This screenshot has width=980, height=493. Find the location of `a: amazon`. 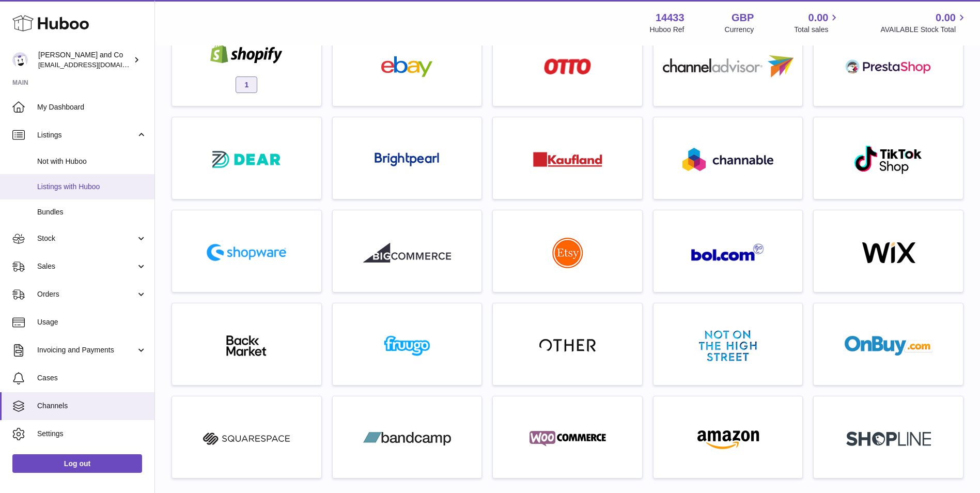

a: amazon is located at coordinates (728, 437).